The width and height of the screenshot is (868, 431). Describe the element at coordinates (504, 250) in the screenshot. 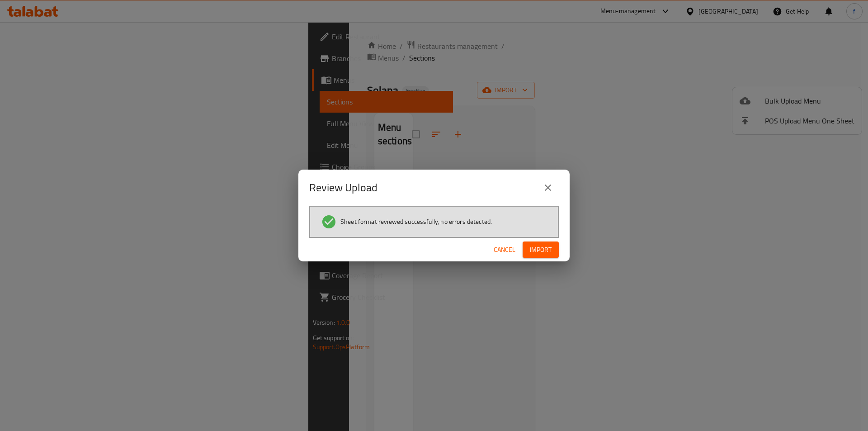

I see `button: Cancel` at that location.